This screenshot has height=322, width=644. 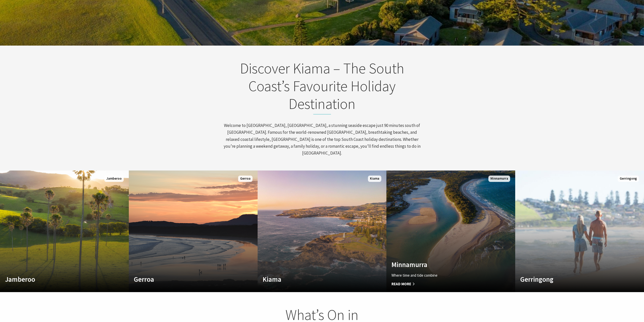 What do you see at coordinates (375, 178) in the screenshot?
I see `span: Kiama` at bounding box center [375, 178].